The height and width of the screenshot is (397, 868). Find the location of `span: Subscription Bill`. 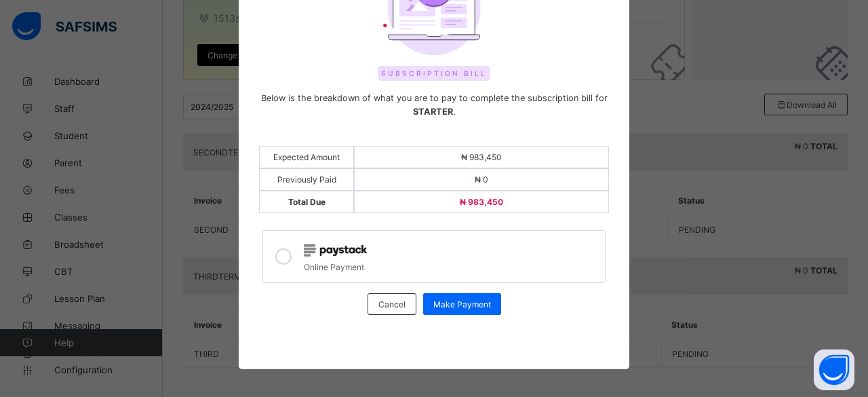

span: Subscription Bill is located at coordinates (434, 74).